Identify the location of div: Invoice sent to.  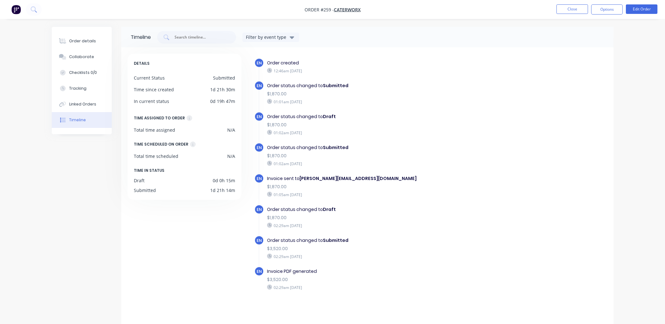
(376, 178).